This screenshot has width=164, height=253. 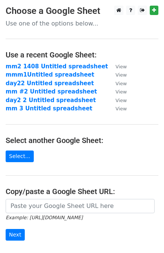 What do you see at coordinates (52, 92) in the screenshot?
I see `strong: mm #2 Untitled spreadsheet` at bounding box center [52, 92].